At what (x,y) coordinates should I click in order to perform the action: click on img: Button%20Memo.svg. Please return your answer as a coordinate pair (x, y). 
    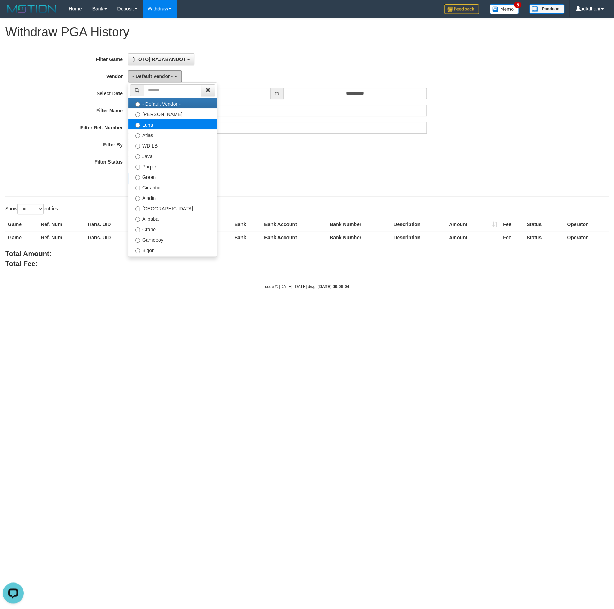
    Looking at the image, I should click on (505, 9).